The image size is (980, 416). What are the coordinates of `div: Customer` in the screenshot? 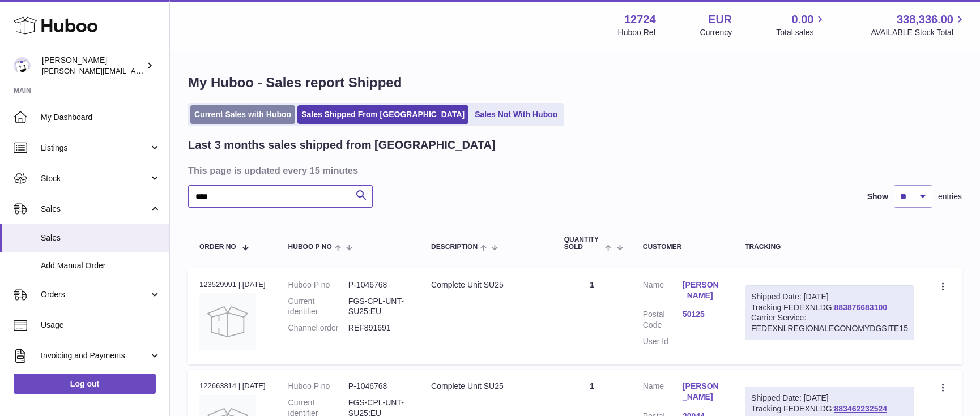 It's located at (682, 247).